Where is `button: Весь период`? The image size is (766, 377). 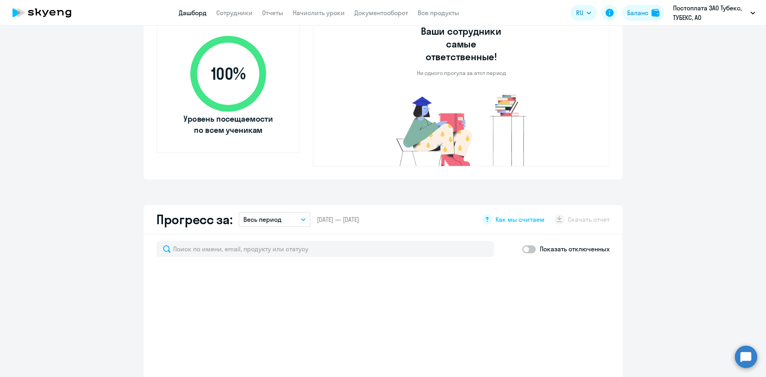 button: Весь период is located at coordinates (274, 219).